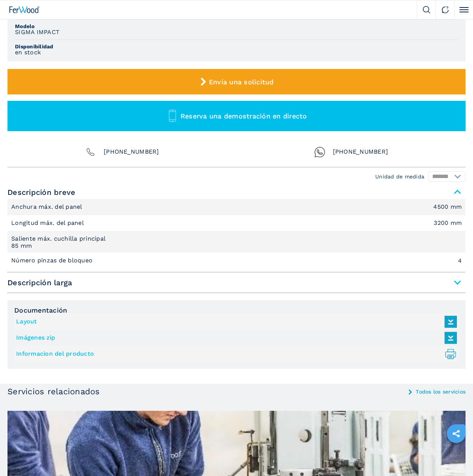 Image resolution: width=473 pixels, height=476 pixels. Describe the element at coordinates (54, 391) in the screenshot. I see `h3: Servicios relacionados` at that location.